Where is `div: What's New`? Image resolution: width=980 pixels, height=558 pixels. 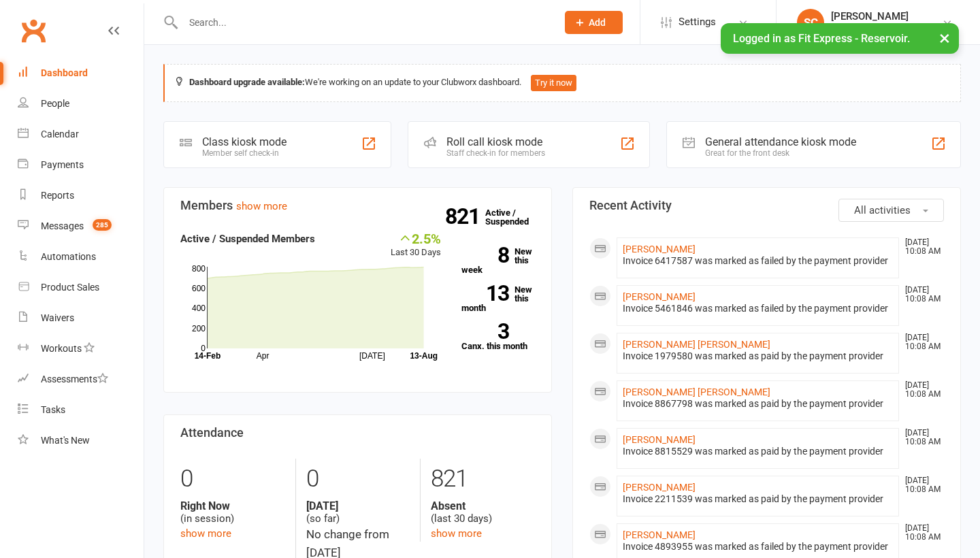 div: What's New is located at coordinates (65, 440).